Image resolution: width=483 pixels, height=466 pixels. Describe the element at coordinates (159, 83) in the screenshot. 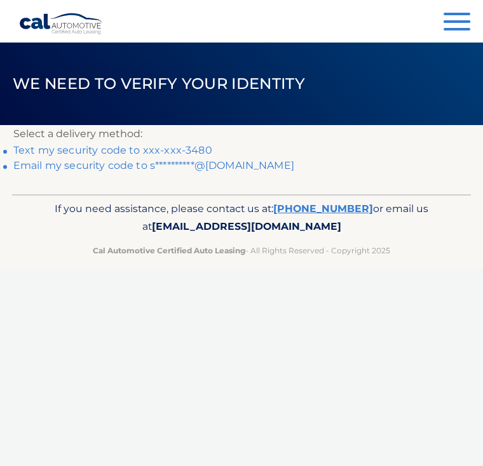

I see `span: We need to verify your identity` at that location.